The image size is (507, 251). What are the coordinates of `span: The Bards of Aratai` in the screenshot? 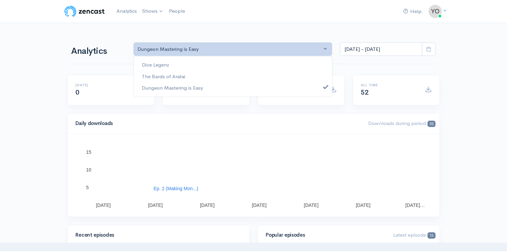 It's located at (164, 76).